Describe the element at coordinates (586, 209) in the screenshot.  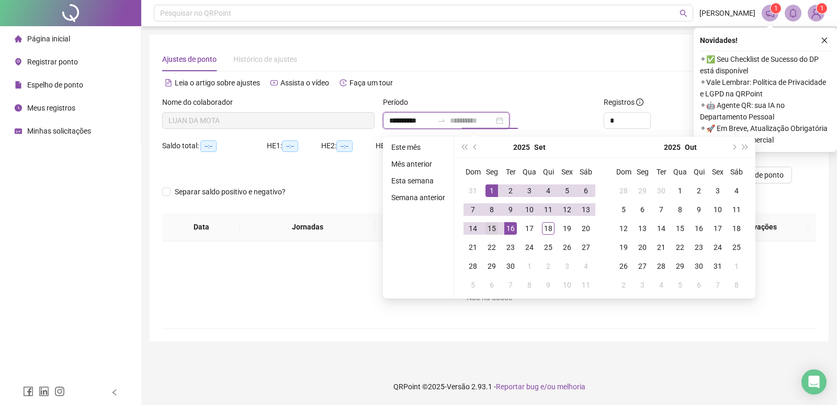
I see `td: 2025-09-13` at that location.